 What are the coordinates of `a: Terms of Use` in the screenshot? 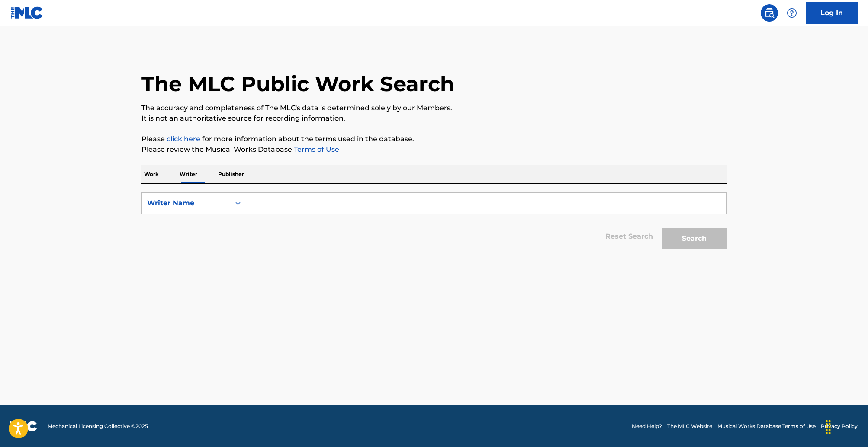 It's located at (315, 149).